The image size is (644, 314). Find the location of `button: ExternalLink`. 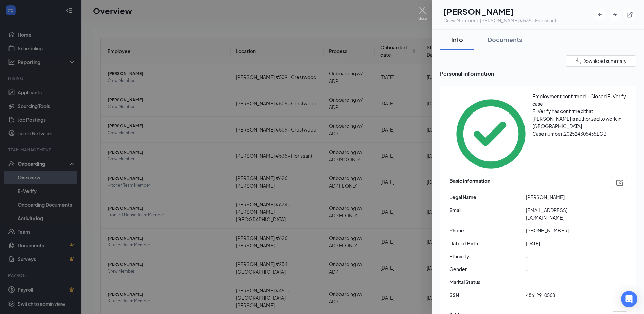

button: ExternalLink is located at coordinates (630, 15).